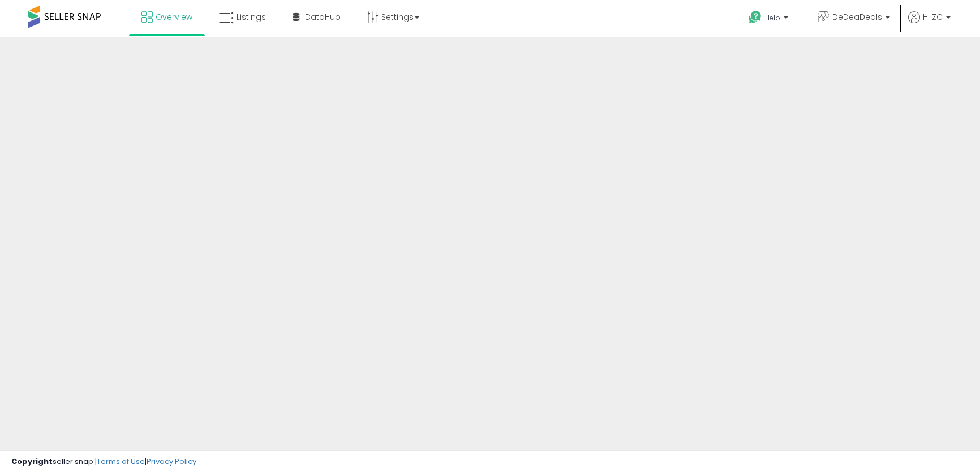 The image size is (980, 473). Describe the element at coordinates (755, 17) in the screenshot. I see `i: Get Help` at that location.